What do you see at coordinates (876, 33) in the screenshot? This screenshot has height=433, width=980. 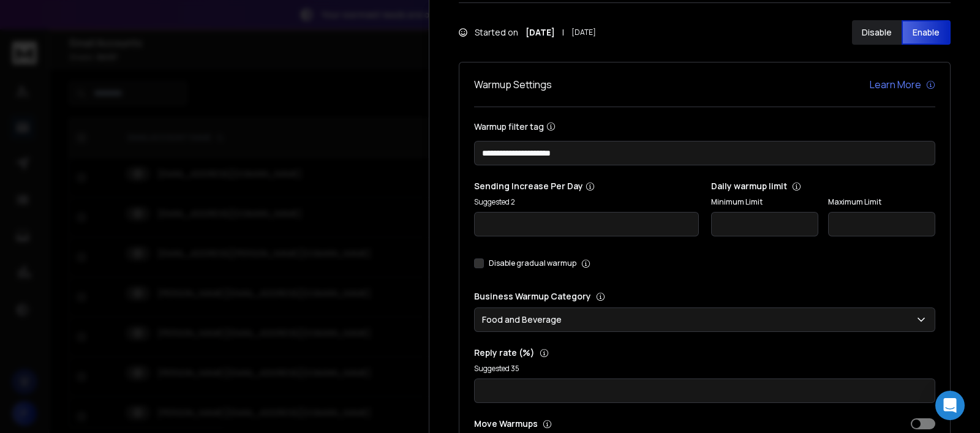 I see `button: Disable` at bounding box center [876, 33].